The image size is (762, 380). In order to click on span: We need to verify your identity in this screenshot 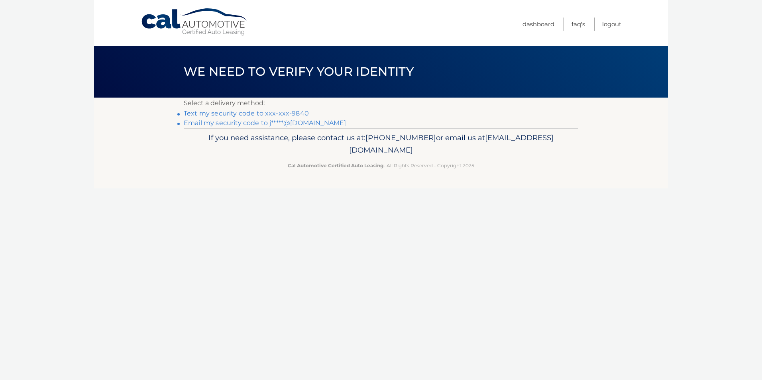, I will do `click(299, 71)`.